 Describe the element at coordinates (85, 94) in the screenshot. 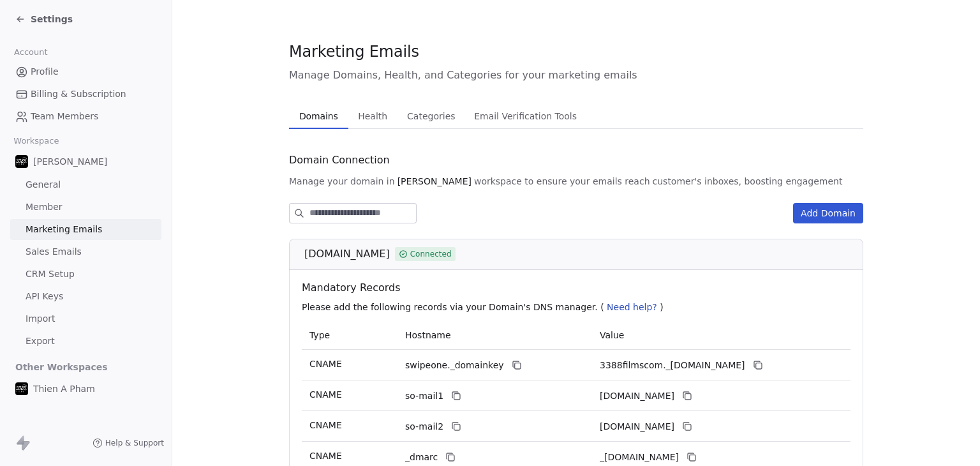

I see `a: Billing & Subscription` at that location.